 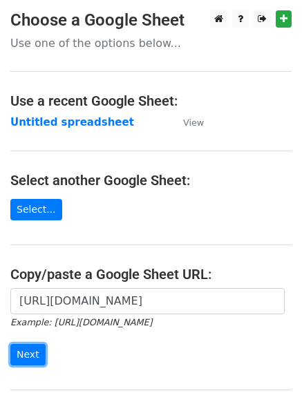 I want to click on a: Select..., so click(x=36, y=209).